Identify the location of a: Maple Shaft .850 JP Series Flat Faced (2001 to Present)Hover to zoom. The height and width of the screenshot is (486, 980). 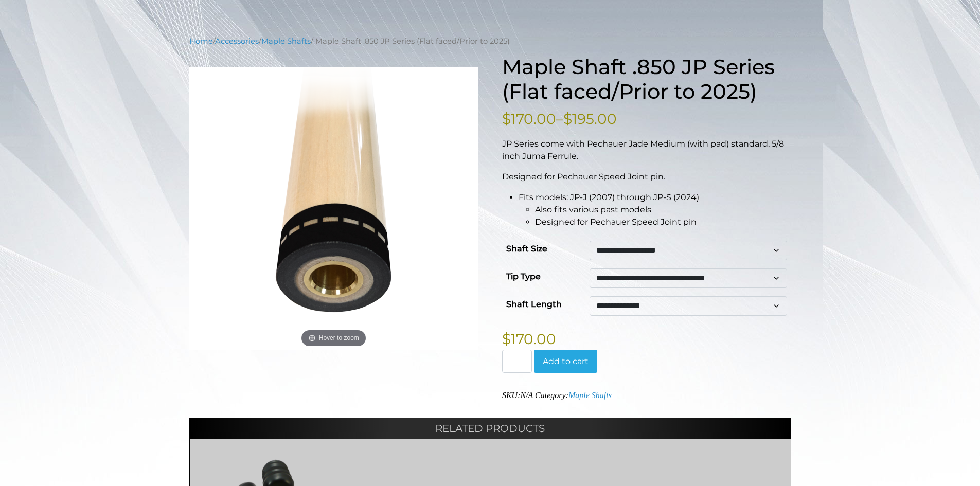
(334, 208).